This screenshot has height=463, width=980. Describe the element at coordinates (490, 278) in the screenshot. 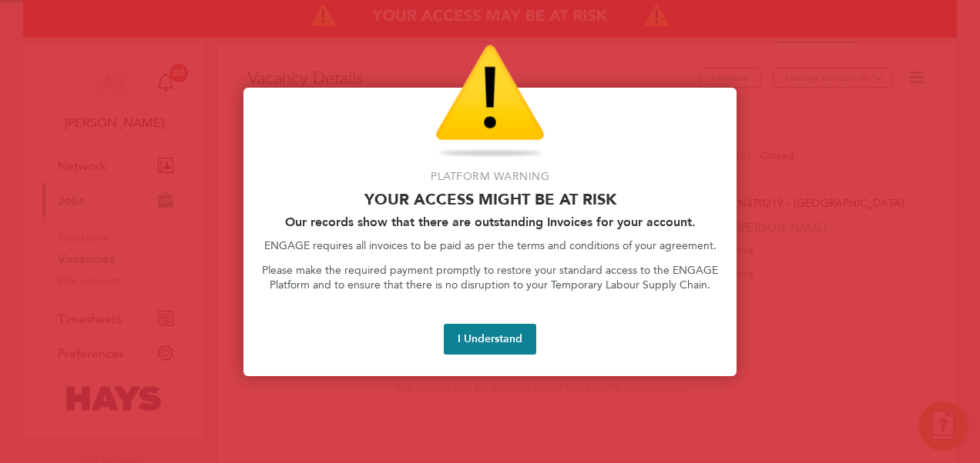

I see `p: Please make the required payment promptly to restore your standard access to the ENGAGE Platform ...` at that location.